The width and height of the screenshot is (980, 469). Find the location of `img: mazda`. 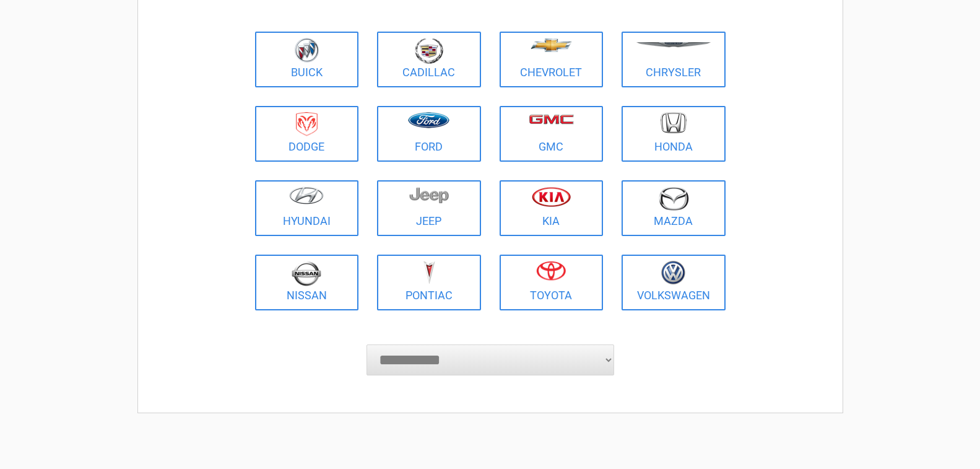

img: mazda is located at coordinates (674, 198).